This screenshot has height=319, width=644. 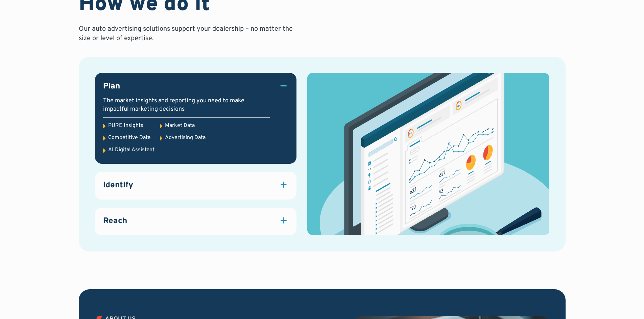 I want to click on div: AI Digital Assistant, so click(x=131, y=150).